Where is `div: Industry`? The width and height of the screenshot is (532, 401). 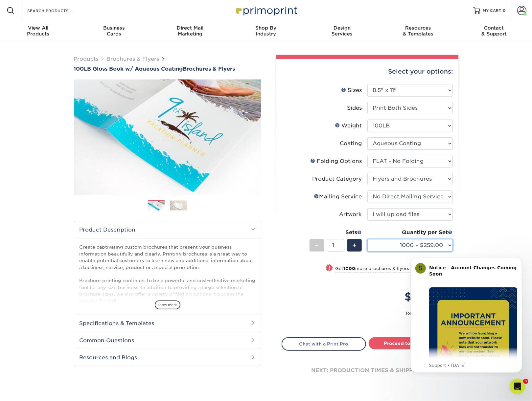 div: Industry is located at coordinates (266, 31).